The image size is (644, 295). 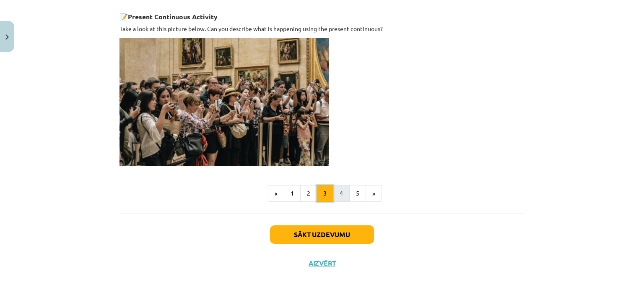 I want to click on p: Take a look at this picture below. Can you describe what is happening using the present continuous?, so click(x=322, y=29).